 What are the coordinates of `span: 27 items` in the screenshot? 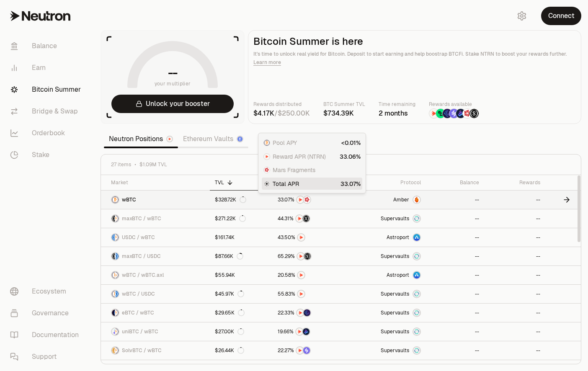 It's located at (121, 164).